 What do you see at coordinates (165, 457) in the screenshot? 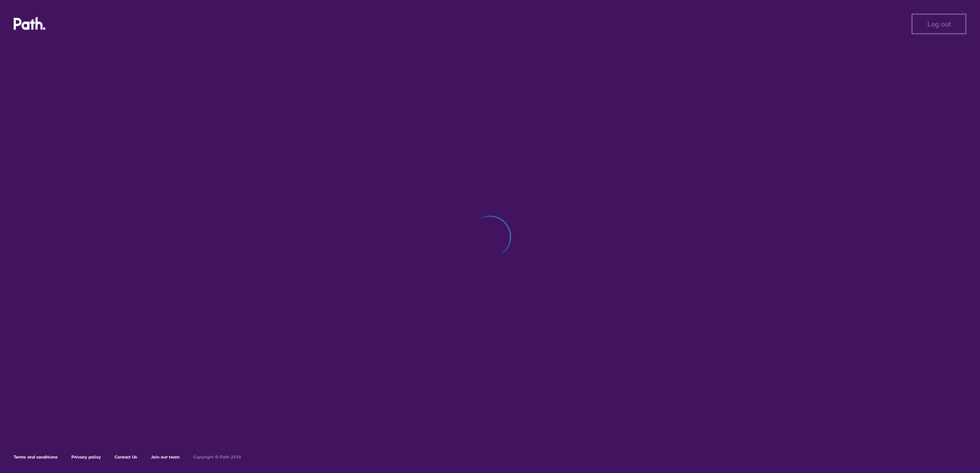
I see `a: Join our team` at bounding box center [165, 457].